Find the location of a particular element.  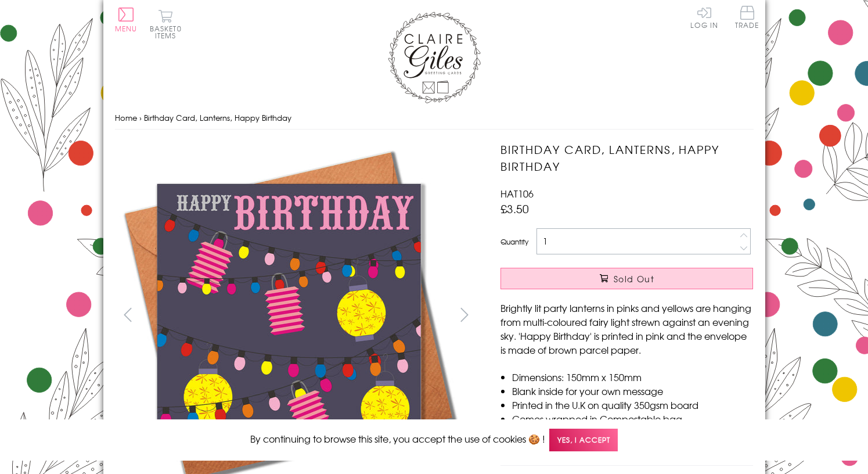

button: Basket0 items is located at coordinates (165, 24).